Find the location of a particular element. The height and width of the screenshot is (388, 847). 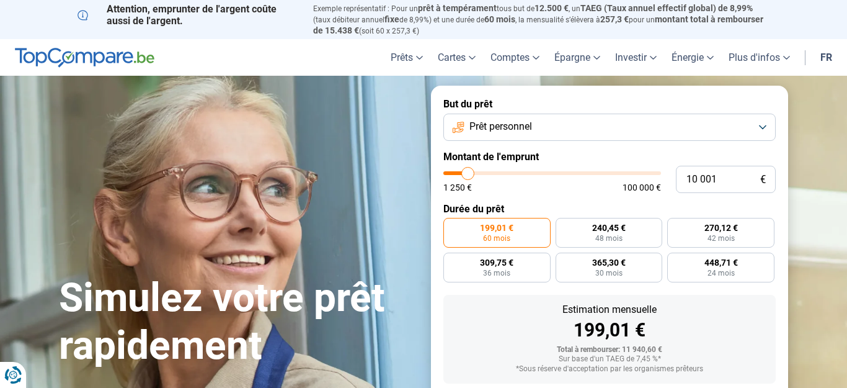

a: fr is located at coordinates (826, 57).